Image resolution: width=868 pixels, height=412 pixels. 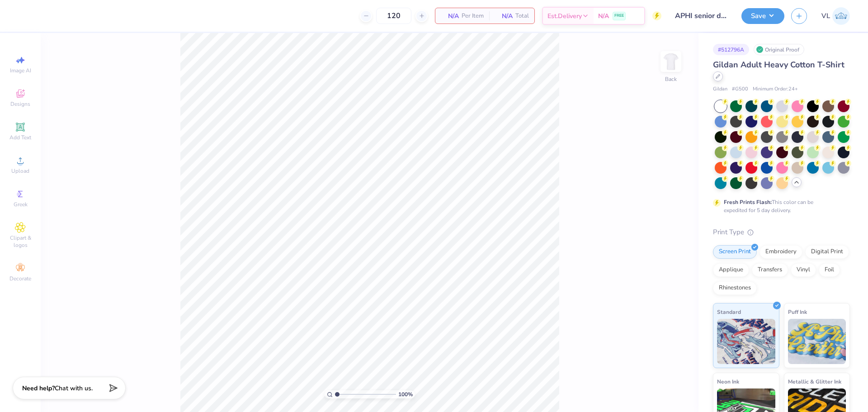 I want to click on span: FREE, so click(x=619, y=16).